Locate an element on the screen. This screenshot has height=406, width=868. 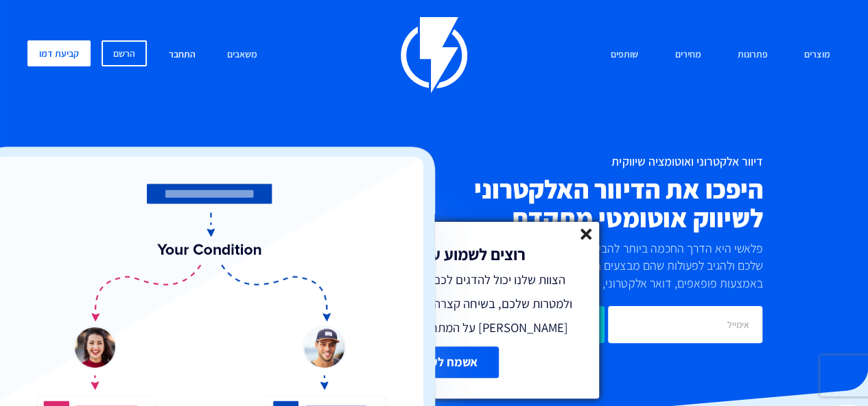
a: משאבים is located at coordinates (242, 55).